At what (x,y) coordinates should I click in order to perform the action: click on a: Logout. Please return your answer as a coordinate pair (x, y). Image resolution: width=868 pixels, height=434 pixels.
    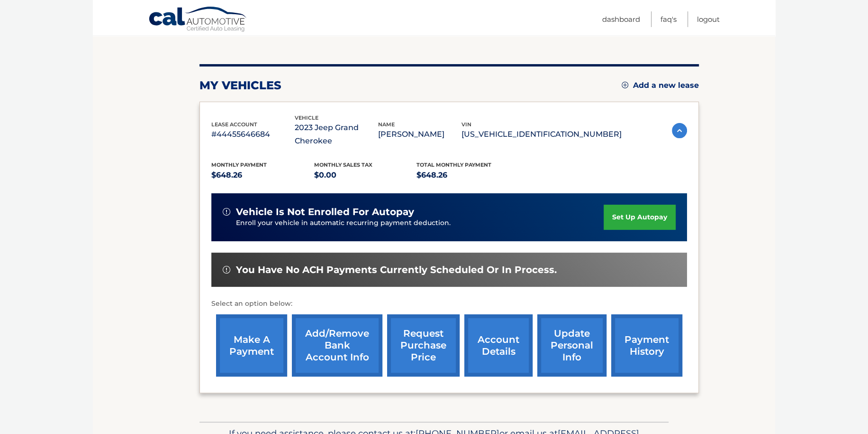
    Looking at the image, I should click on (709, 19).